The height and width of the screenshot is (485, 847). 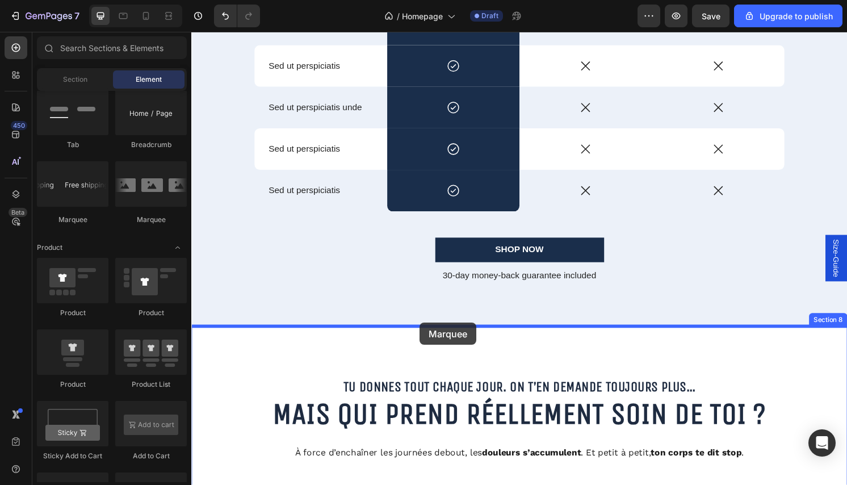 What do you see at coordinates (18, 212) in the screenshot?
I see `div: Beta` at bounding box center [18, 212].